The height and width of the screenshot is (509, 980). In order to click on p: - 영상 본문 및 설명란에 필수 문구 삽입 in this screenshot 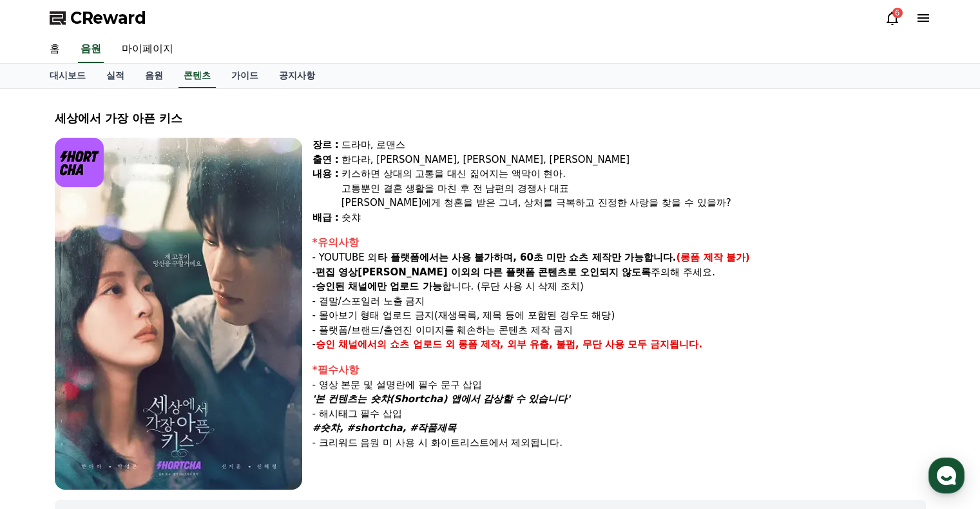, I will do `click(620, 385)`.